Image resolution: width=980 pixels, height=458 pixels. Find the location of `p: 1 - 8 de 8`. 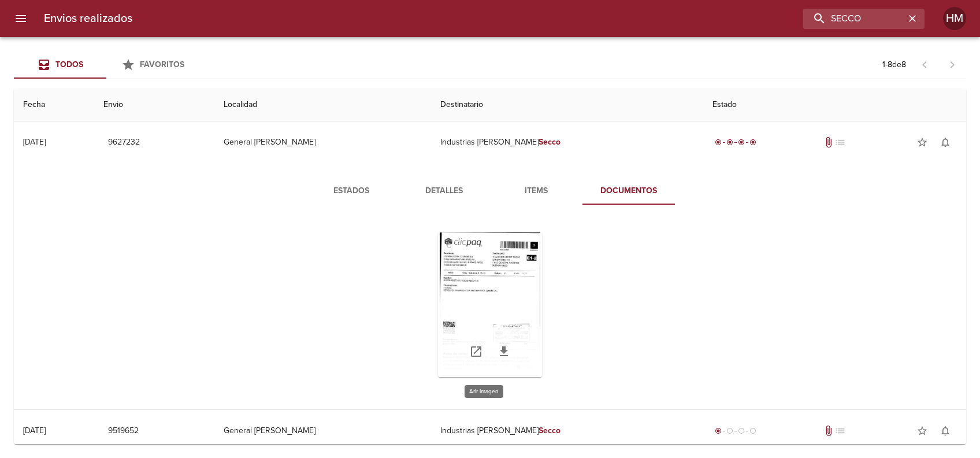

p: 1 - 8 de 8 is located at coordinates (894, 65).